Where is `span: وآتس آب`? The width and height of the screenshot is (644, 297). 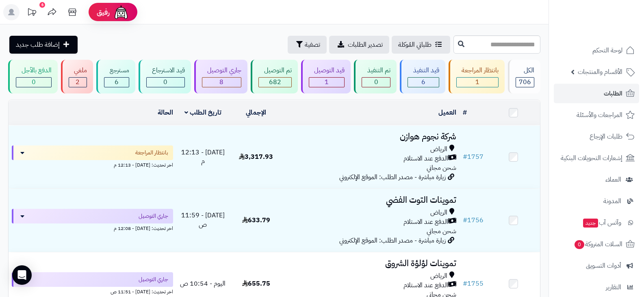 span: وآتس آب is located at coordinates (602, 223).